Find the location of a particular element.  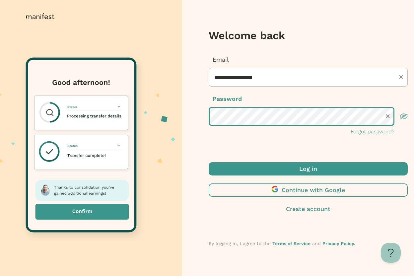

button: Log in is located at coordinates (308, 169).